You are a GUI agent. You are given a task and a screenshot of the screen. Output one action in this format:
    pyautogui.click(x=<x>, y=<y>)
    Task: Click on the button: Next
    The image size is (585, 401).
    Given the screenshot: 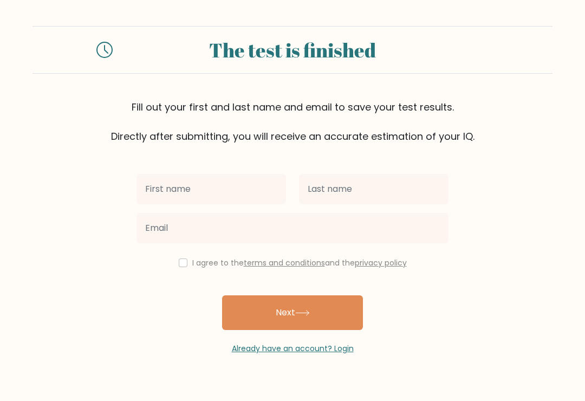 What is the action you would take?
    pyautogui.click(x=293, y=313)
    